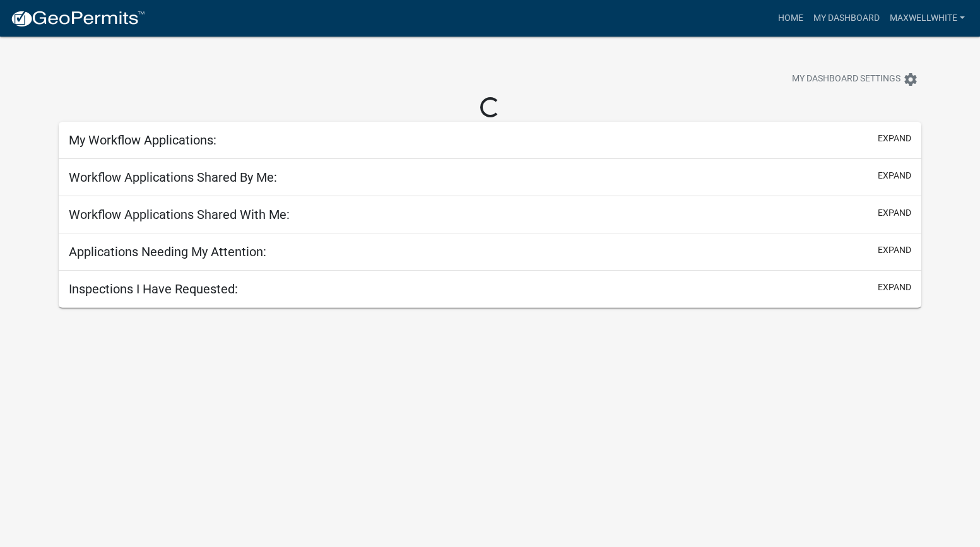  What do you see at coordinates (154, 289) in the screenshot?
I see `h5: Inspections I Have Requested:` at bounding box center [154, 289].